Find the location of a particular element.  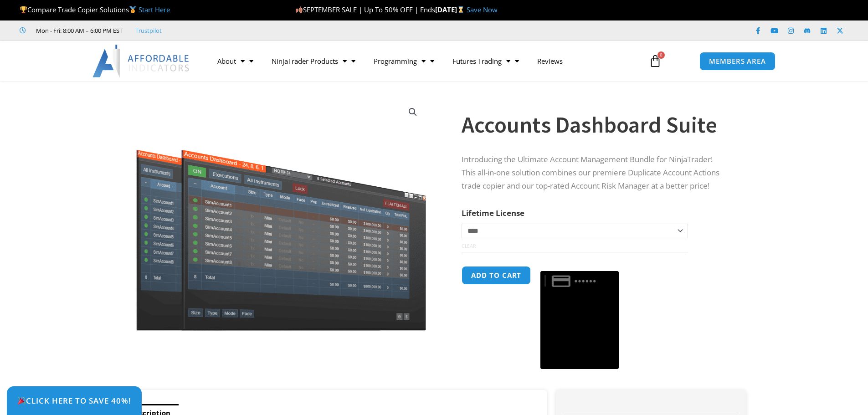

a: Programming is located at coordinates (403, 61).